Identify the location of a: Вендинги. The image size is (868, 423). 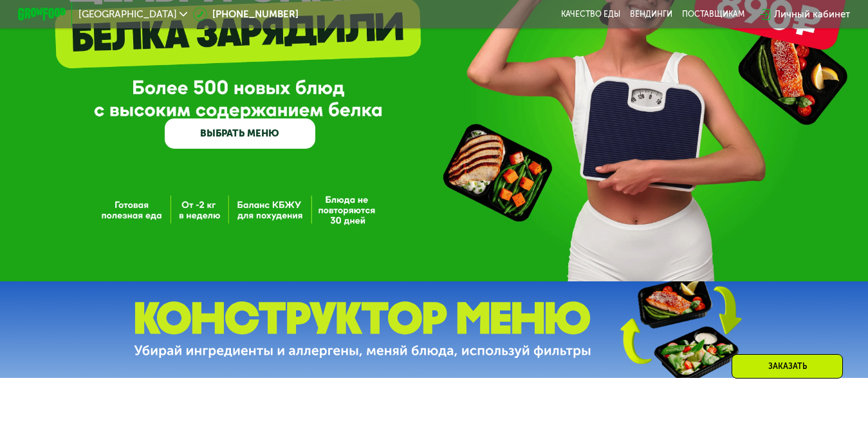
(651, 14).